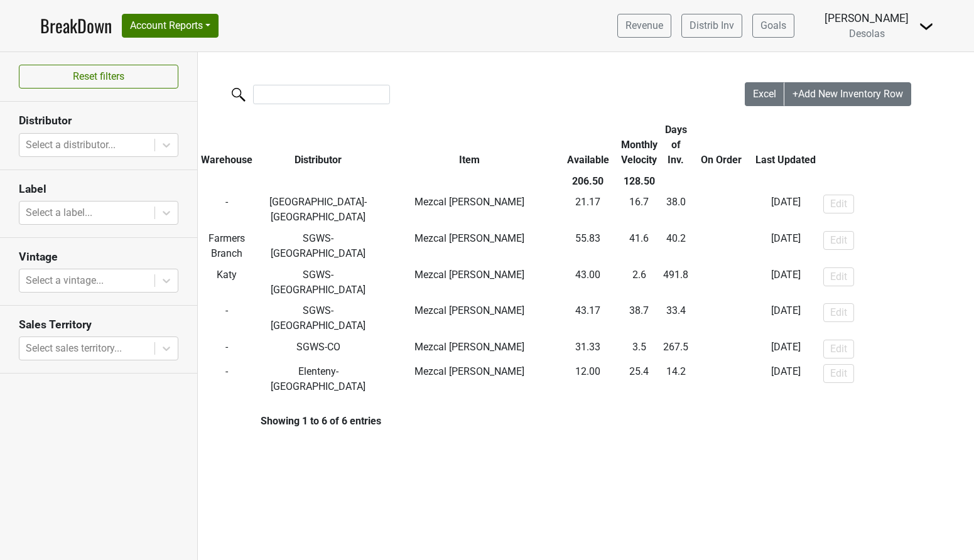 The width and height of the screenshot is (974, 560). What do you see at coordinates (765, 94) in the screenshot?
I see `span: Excel` at bounding box center [765, 94].